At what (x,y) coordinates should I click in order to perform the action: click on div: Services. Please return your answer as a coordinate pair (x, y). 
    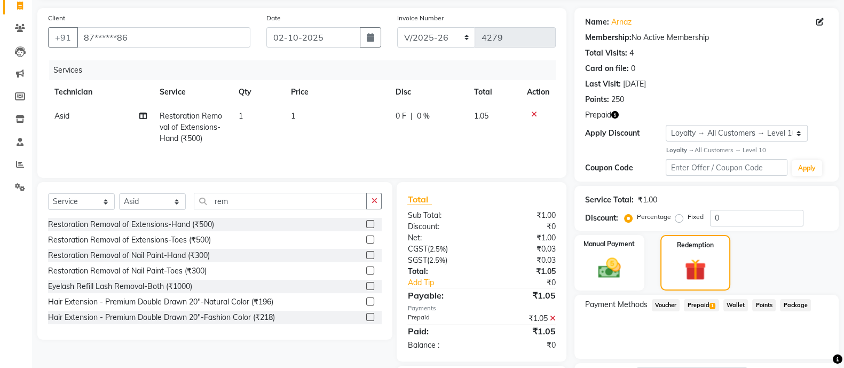
    Looking at the image, I should click on (306, 70).